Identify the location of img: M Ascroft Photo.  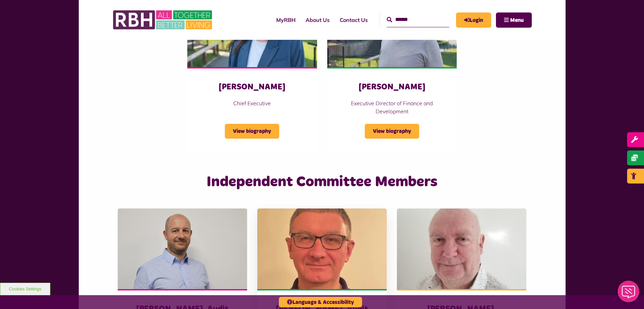
(322, 249).